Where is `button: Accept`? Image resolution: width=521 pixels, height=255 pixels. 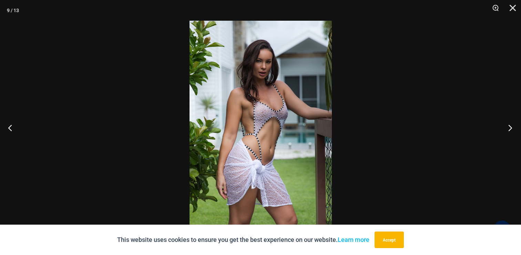
button: Accept is located at coordinates (389, 239).